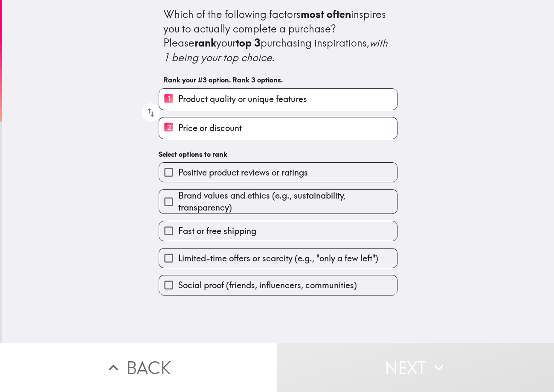 The width and height of the screenshot is (554, 392). What do you see at coordinates (326, 14) in the screenshot?
I see `b: most often` at bounding box center [326, 14].